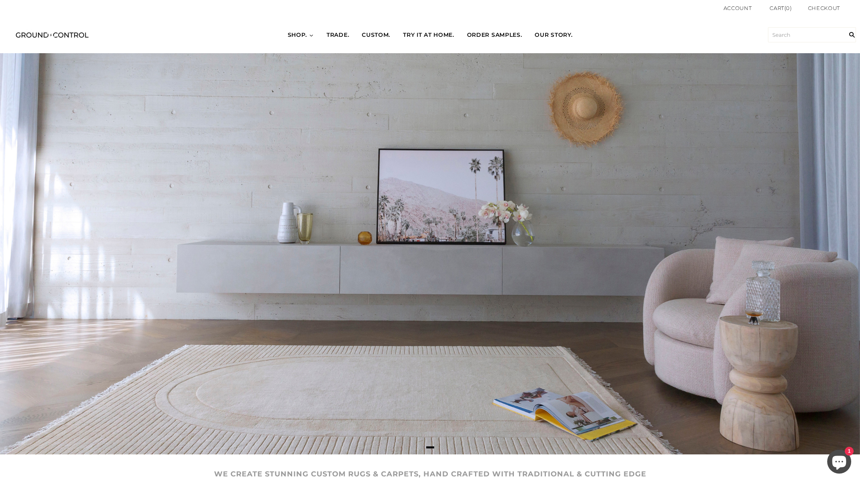 The height and width of the screenshot is (482, 860). What do you see at coordinates (553, 35) in the screenshot?
I see `span: OUR STORY.` at bounding box center [553, 35].